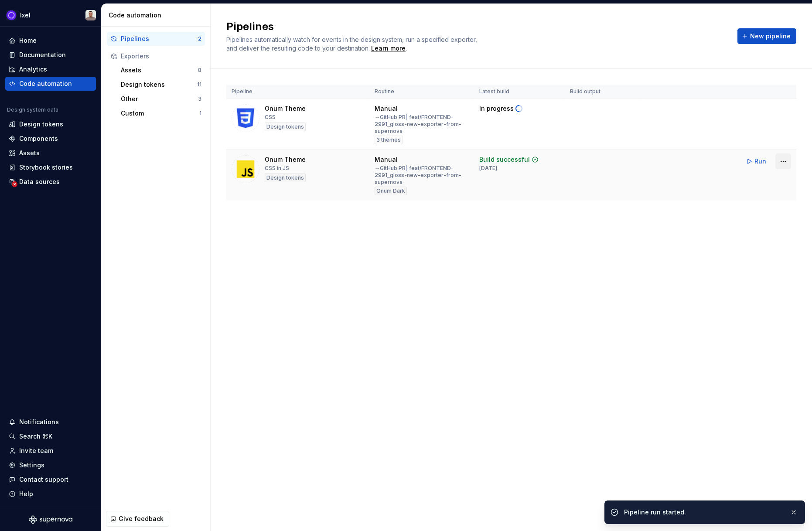 Image resolution: width=812 pixels, height=531 pixels. What do you see at coordinates (159, 39) in the screenshot?
I see `div: Pipelines` at bounding box center [159, 39].